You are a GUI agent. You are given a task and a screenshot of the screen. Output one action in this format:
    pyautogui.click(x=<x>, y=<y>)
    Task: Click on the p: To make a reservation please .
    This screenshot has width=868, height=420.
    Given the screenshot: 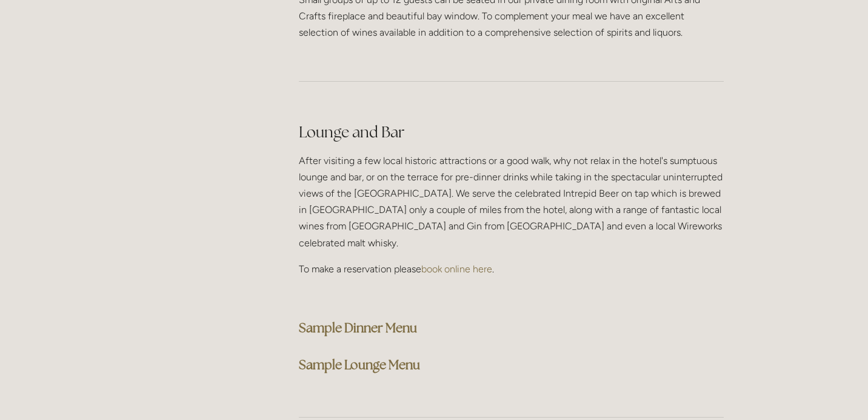 What is the action you would take?
    pyautogui.click(x=511, y=269)
    